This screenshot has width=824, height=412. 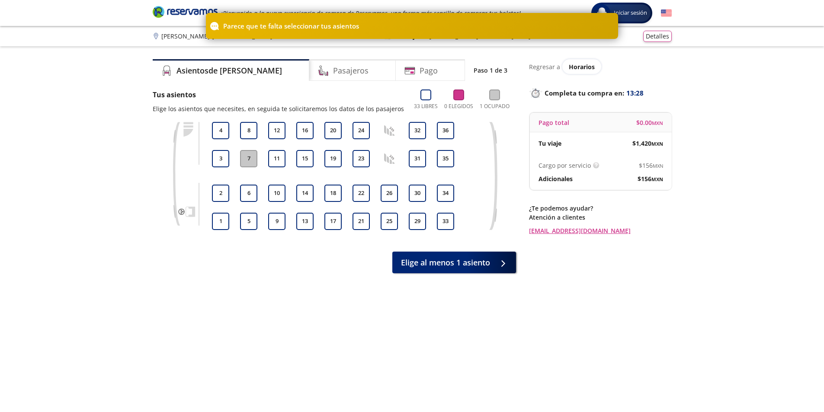 I want to click on button: 1, so click(x=221, y=222).